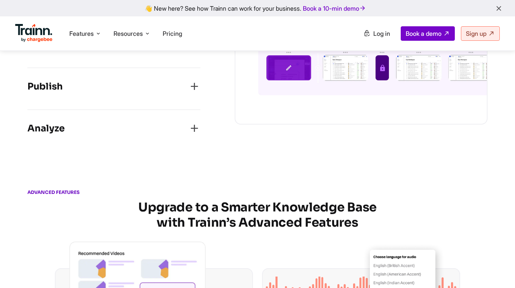 The height and width of the screenshot is (288, 515). I want to click on a: Pricing, so click(172, 33).